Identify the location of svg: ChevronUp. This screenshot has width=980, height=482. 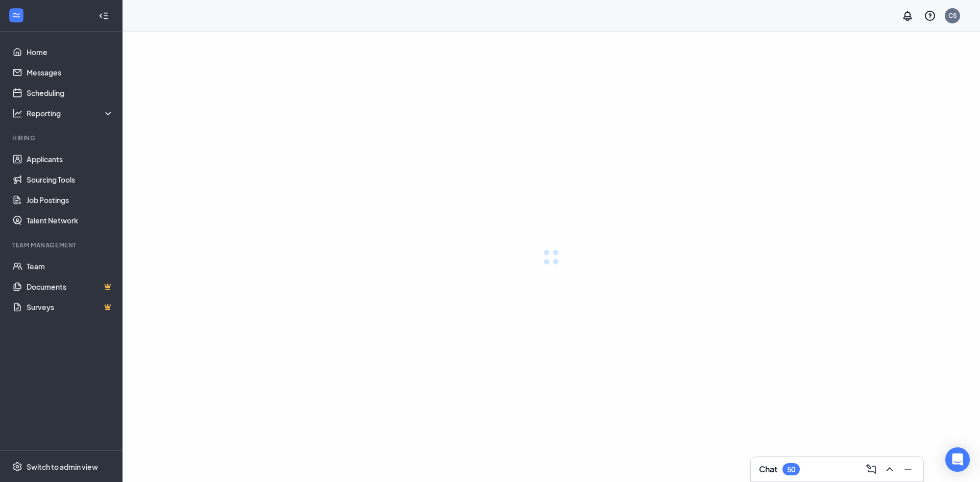
(889, 469).